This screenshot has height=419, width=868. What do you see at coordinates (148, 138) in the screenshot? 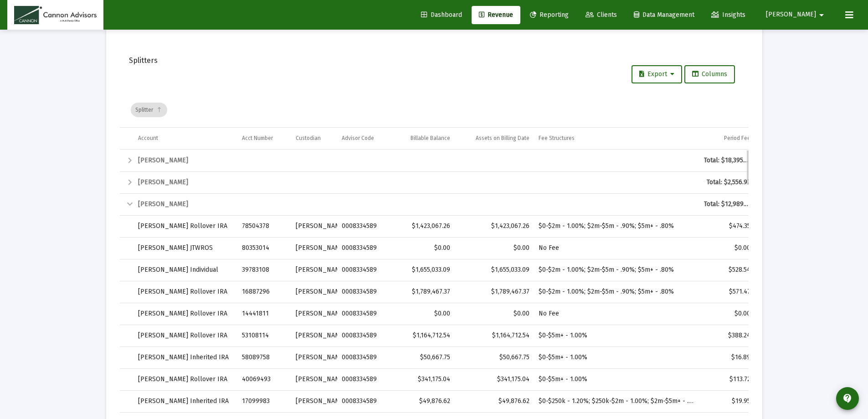
I see `div: Account` at bounding box center [148, 138].